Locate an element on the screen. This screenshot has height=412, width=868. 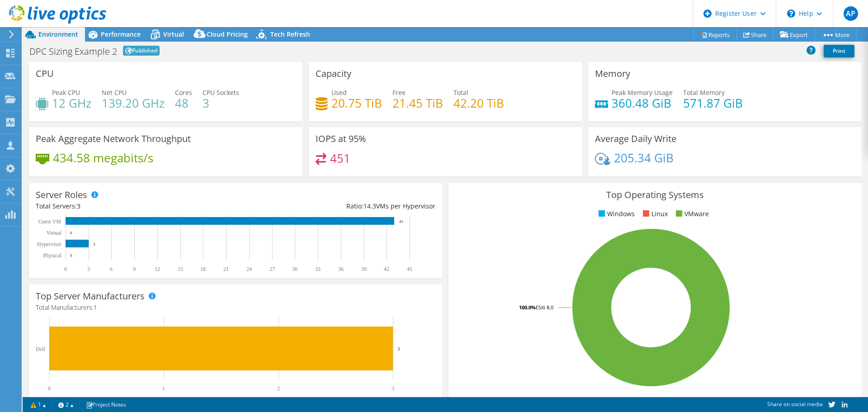
span: 14.3 is located at coordinates (370, 206).